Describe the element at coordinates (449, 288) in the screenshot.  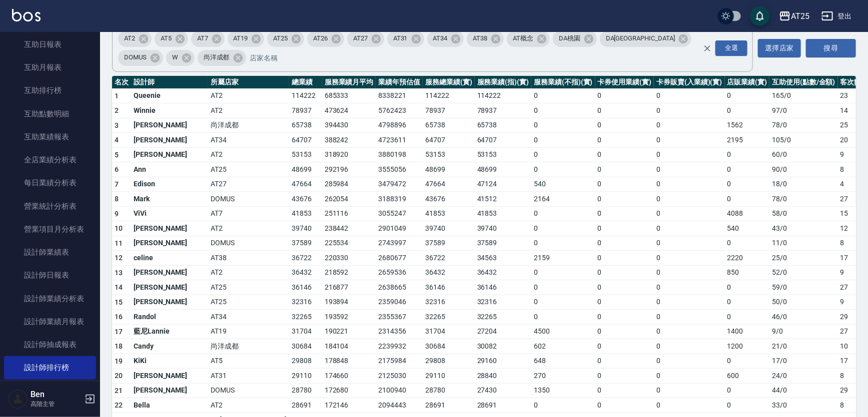
I see `td: 36146` at that location.